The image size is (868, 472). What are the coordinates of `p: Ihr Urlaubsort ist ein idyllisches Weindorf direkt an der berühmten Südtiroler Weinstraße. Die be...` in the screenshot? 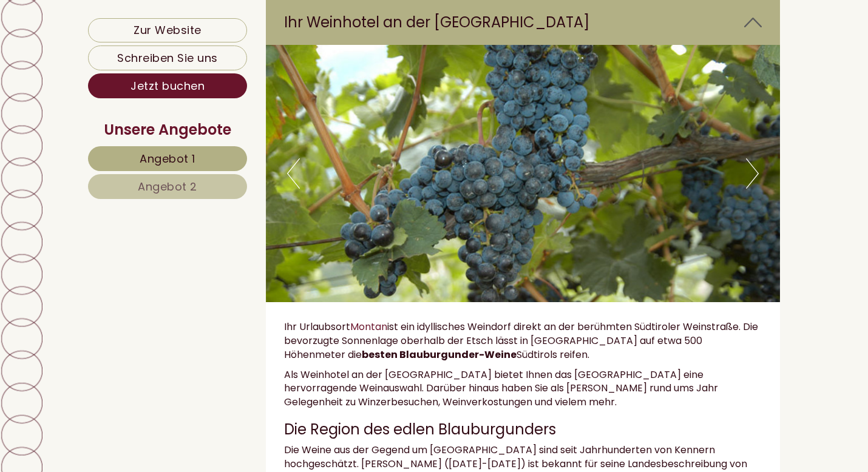 It's located at (523, 341).